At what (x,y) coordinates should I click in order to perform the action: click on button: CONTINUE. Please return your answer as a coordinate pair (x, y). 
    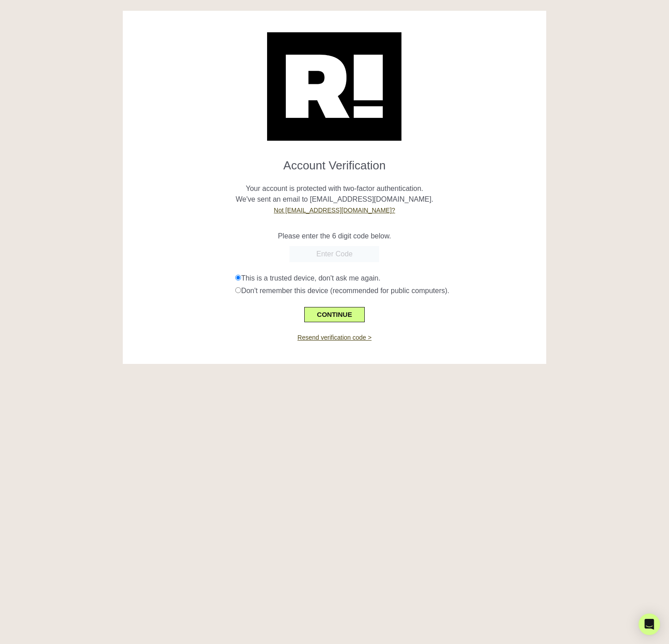
    Looking at the image, I should click on (334, 314).